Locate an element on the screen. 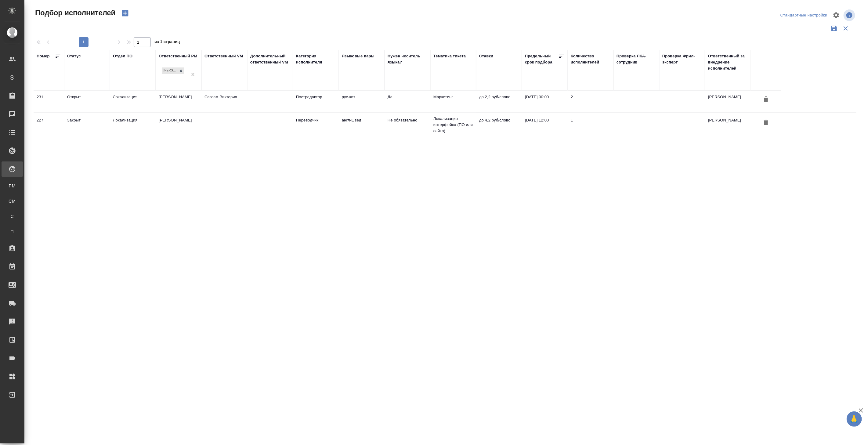  div: 227 is located at coordinates (49, 120).